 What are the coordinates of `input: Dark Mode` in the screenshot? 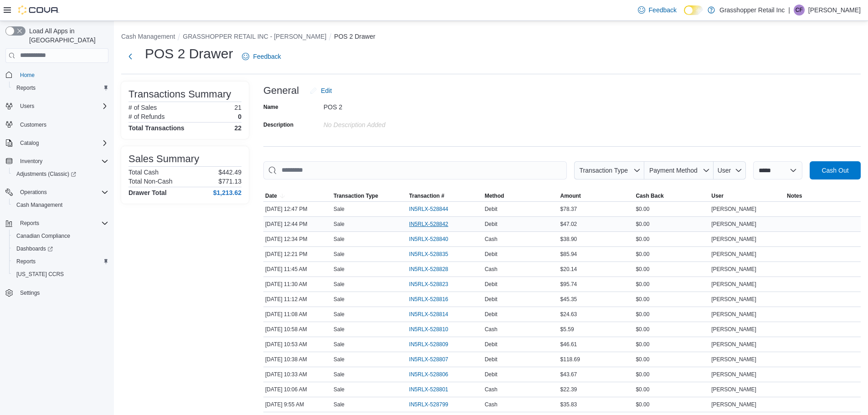 It's located at (694, 10).